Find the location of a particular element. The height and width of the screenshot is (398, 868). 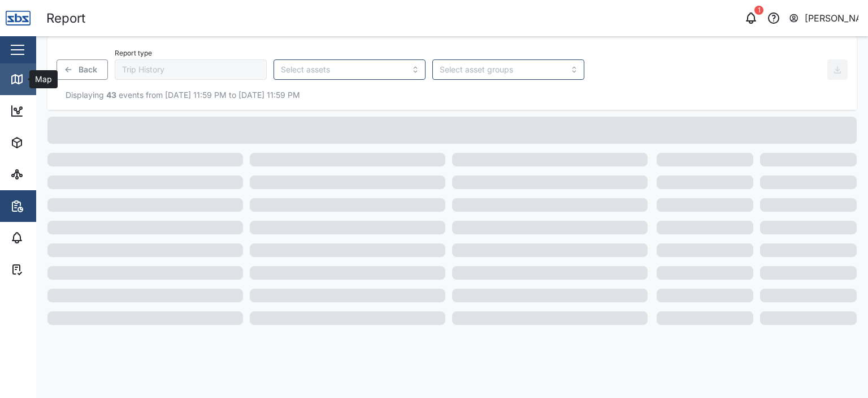

img: Main Logo is located at coordinates (19, 19).